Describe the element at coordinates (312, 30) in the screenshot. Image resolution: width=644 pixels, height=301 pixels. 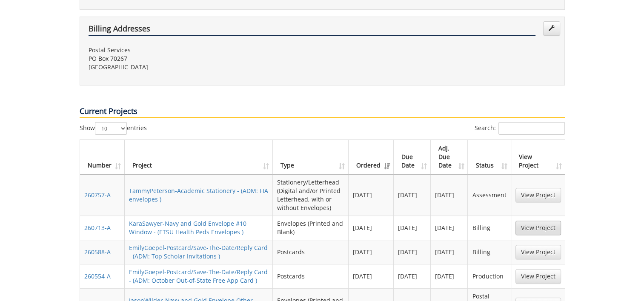
I see `h4: Billing Addresses` at that location.